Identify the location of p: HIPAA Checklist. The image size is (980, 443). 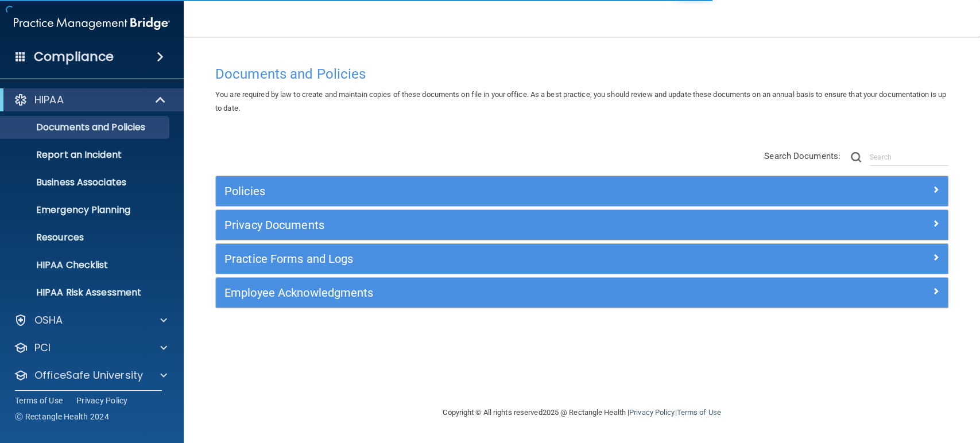
(86, 265).